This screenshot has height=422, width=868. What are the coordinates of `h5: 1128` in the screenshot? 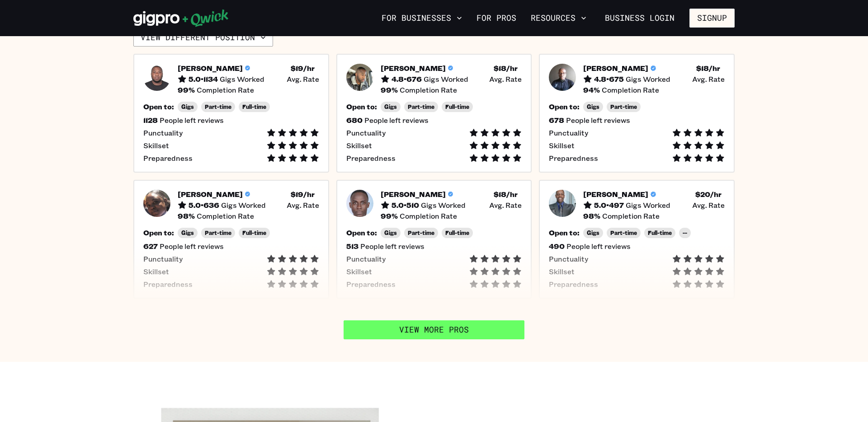 It's located at (151, 120).